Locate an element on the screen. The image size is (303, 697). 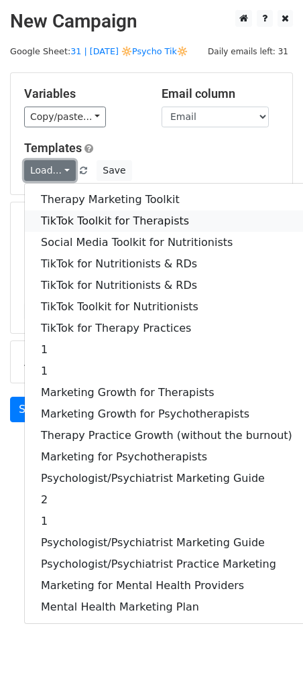
a: Templates is located at coordinates (53, 147).